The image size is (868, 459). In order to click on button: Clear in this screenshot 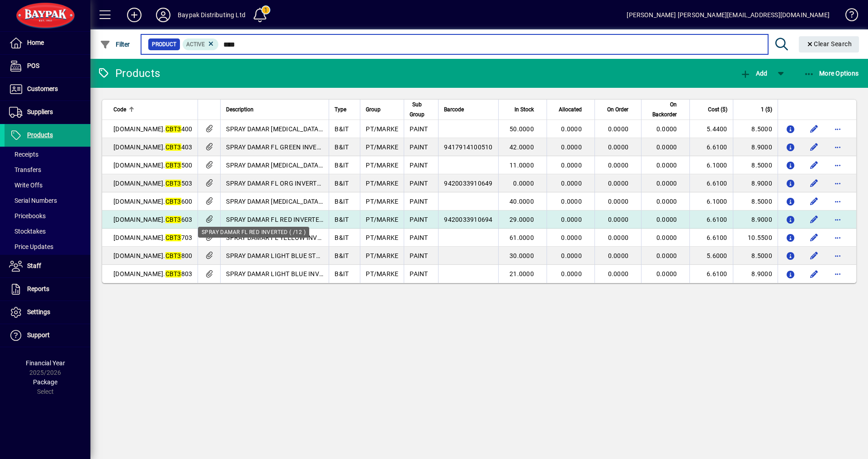, I will do `click(829, 44)`.